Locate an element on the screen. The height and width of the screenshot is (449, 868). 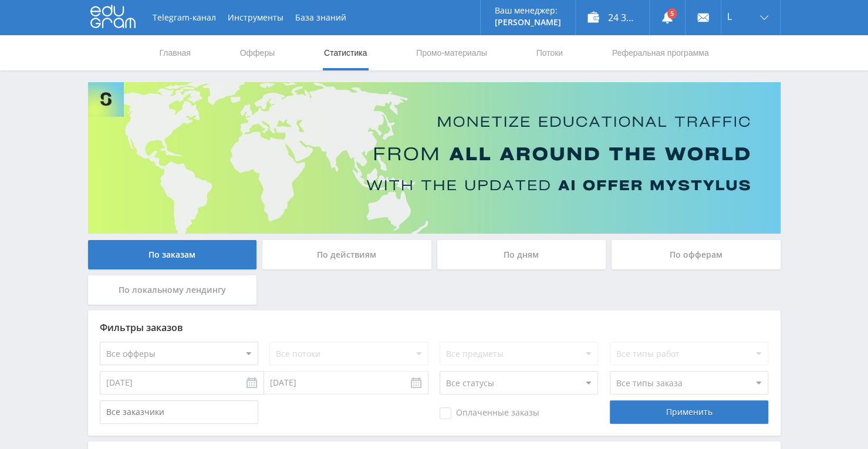
a: Статистика is located at coordinates (346, 53).